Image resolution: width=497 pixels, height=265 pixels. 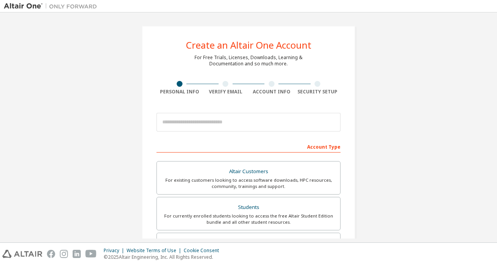 I want to click on img: youtube.svg, so click(x=91, y=253).